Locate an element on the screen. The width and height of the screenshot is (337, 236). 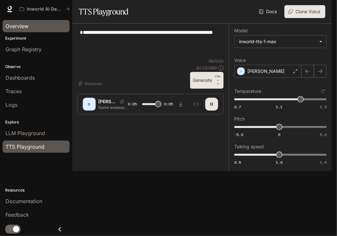
p: $ 0.000680 is located at coordinates (207, 68).